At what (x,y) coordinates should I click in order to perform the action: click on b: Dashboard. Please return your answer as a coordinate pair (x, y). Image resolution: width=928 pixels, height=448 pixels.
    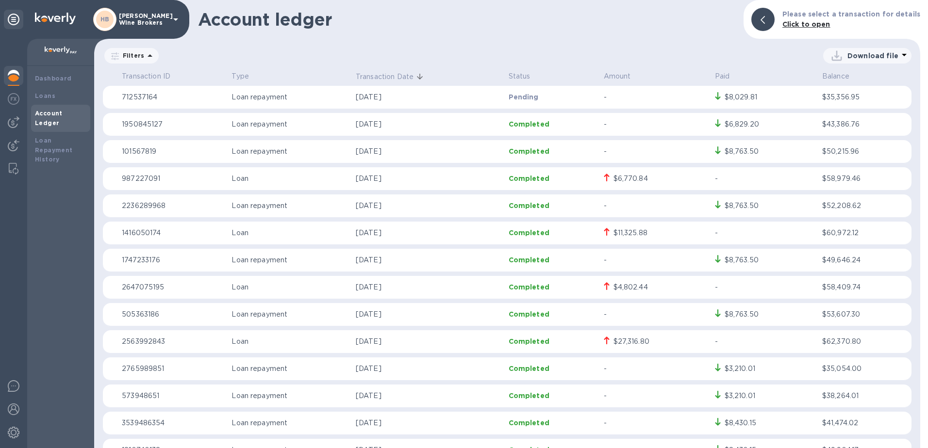
    Looking at the image, I should click on (53, 78).